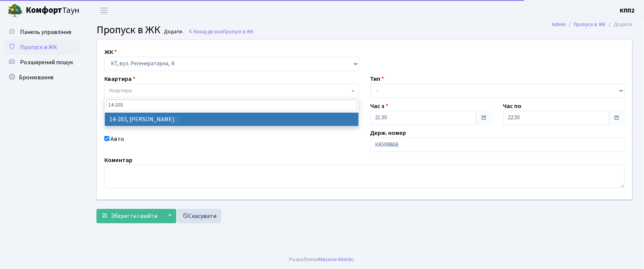 This screenshot has width=644, height=269. What do you see at coordinates (336, 259) in the screenshot?
I see `a: Massive Kinetic` at bounding box center [336, 259].